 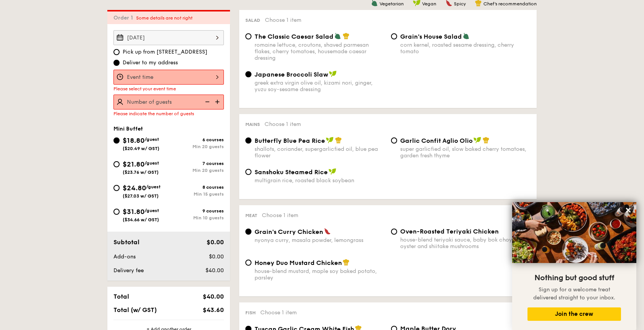 What do you see at coordinates (248, 74) in the screenshot?
I see `input: Japanese Broccoli Slawgreek extra virgin olive oil, kizami nori, ginger, yuzu soy-sesame dressing` at bounding box center [248, 74].